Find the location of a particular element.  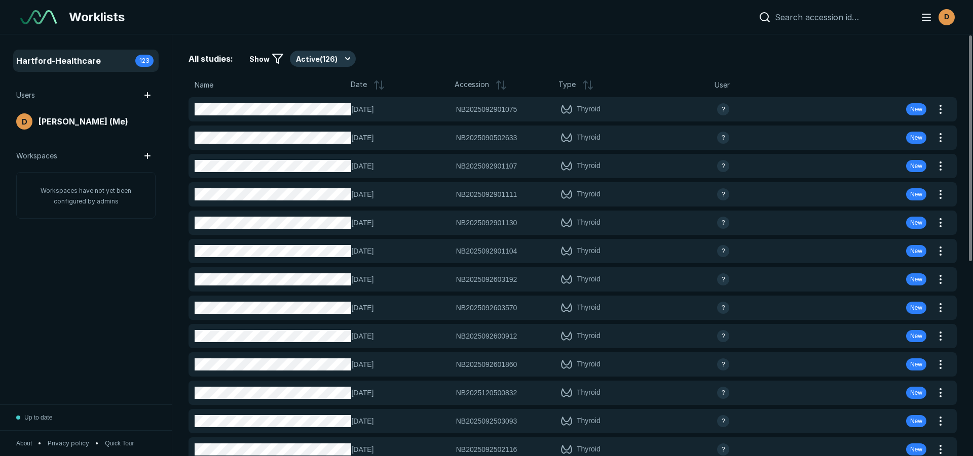

span: NB2025092901075 is located at coordinates (486, 109).